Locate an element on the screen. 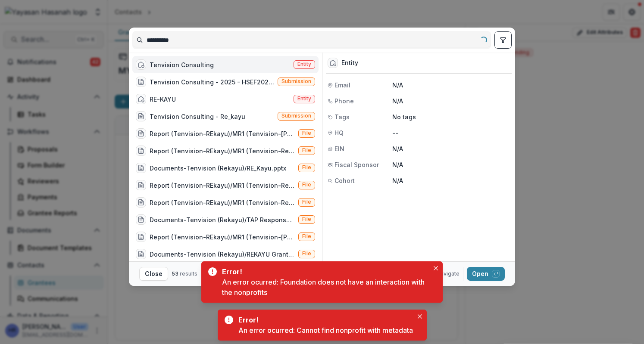 The image size is (644, 344). div: Report (Tenvision-REkayu)/MR1 (Tenvision-Rekayu)/THE STAR YOUNGWOODPRENEUR 118.jpg is located at coordinates (222, 151).